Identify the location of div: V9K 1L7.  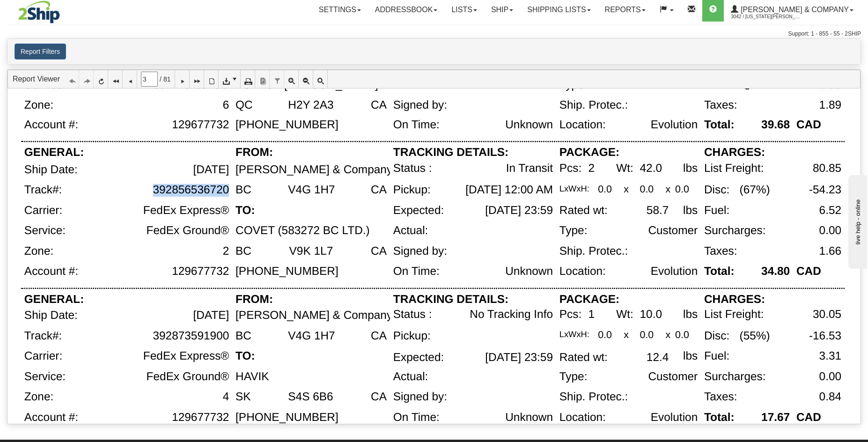
(311, 251).